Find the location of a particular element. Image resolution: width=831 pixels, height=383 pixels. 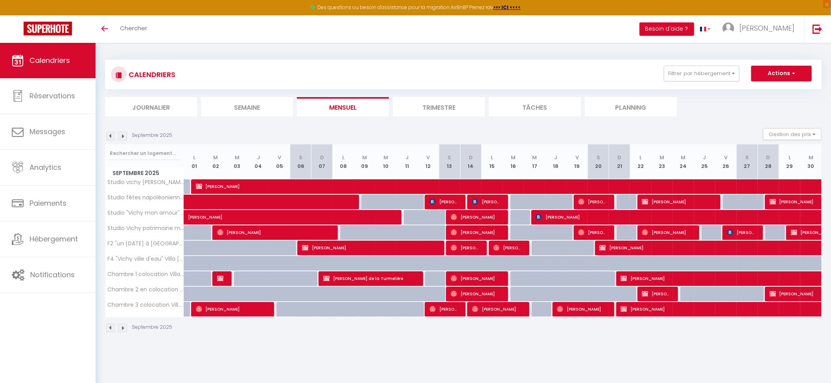

th: 09 is located at coordinates (364, 162).